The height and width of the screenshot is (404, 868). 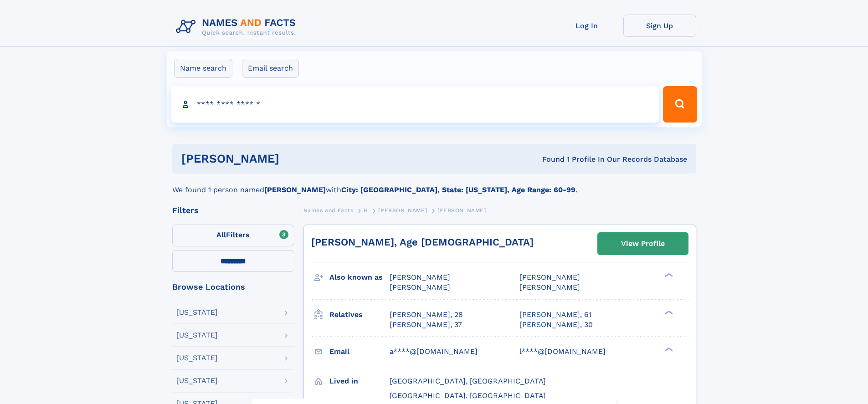 I want to click on div: Found 1 Profile In Our Records Database, so click(x=549, y=160).